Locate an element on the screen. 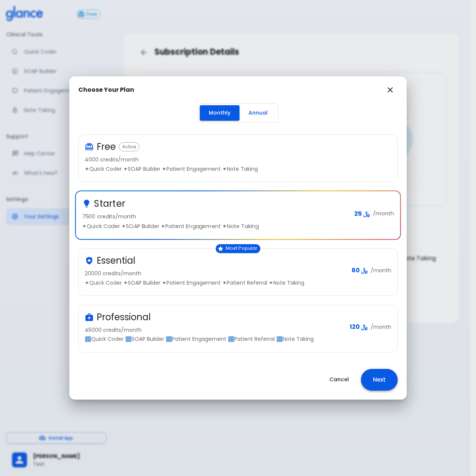 The width and height of the screenshot is (476, 476). p: ✦Quick Coder ✦SOAP Builder ✦Patient Engagement ✦Patient Referral ✦Note Taking is located at coordinates (215, 283).